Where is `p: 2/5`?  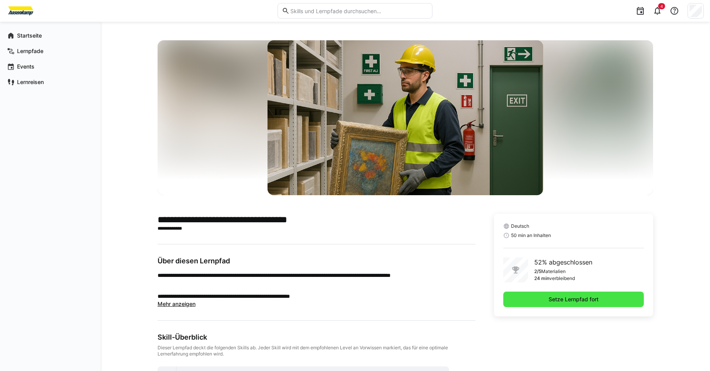
p: 2/5 is located at coordinates (538, 271).